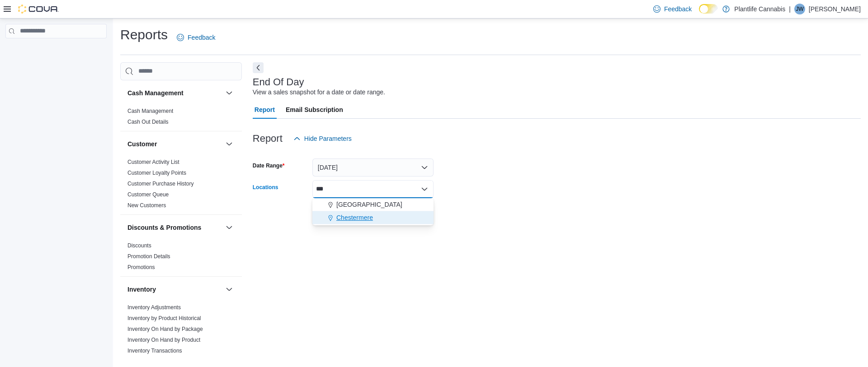  Describe the element at coordinates (181, 186) in the screenshot. I see `div: Customer` at that location.